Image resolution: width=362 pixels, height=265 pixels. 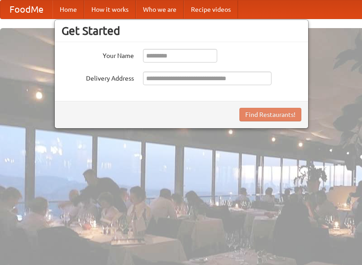 I want to click on a: FoodMe, so click(x=26, y=9).